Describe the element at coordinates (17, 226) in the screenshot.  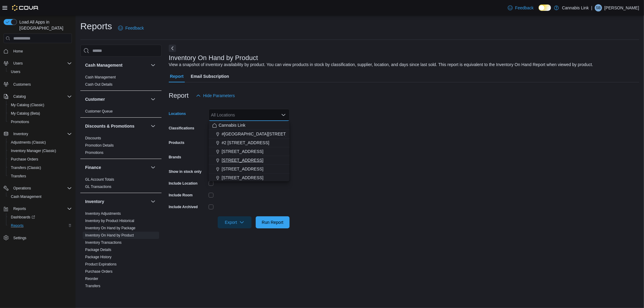
I see `span: Reports` at that location.